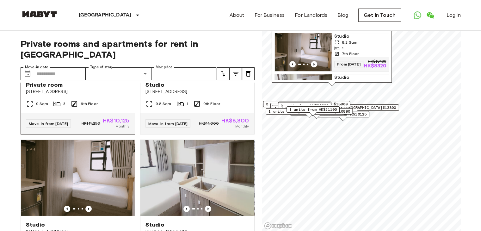 The width and height of the screenshot is (481, 231). Describe the element at coordinates (454, 15) in the screenshot. I see `a: Log in` at that location.